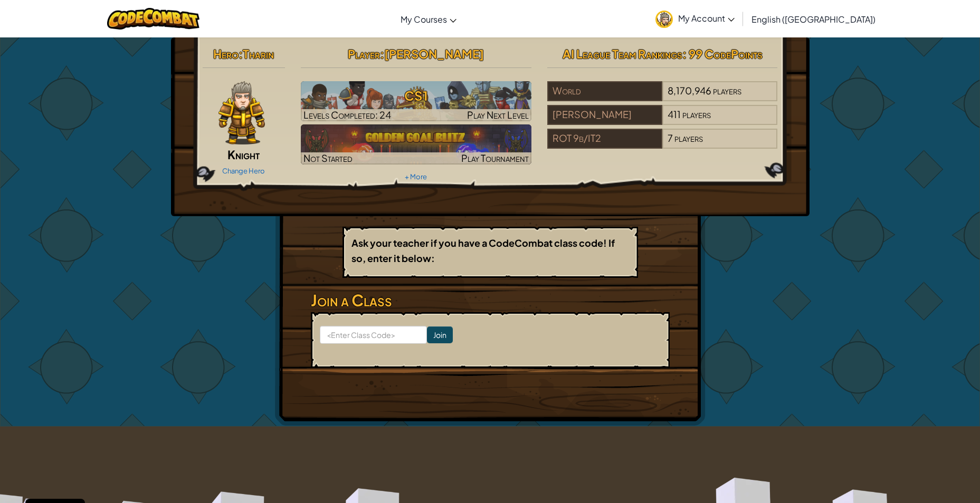 This screenshot has height=503, width=980. What do you see at coordinates (664, 19) in the screenshot?
I see `img: avatar` at bounding box center [664, 19].